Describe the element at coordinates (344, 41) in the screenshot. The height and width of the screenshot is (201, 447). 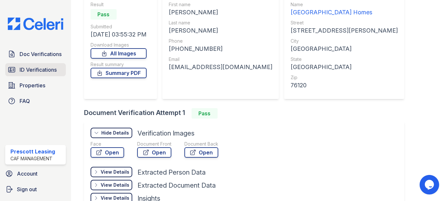
I see `div: City` at that location.